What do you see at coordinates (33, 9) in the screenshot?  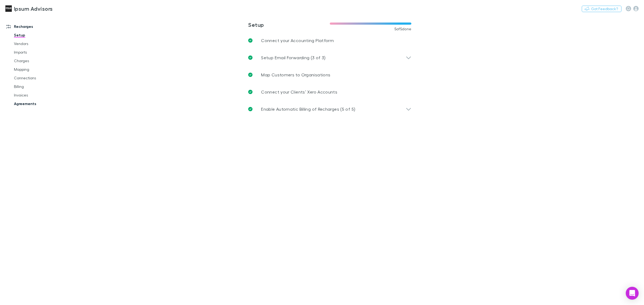 I see `h3: Ipsum Advisors` at bounding box center [33, 9].